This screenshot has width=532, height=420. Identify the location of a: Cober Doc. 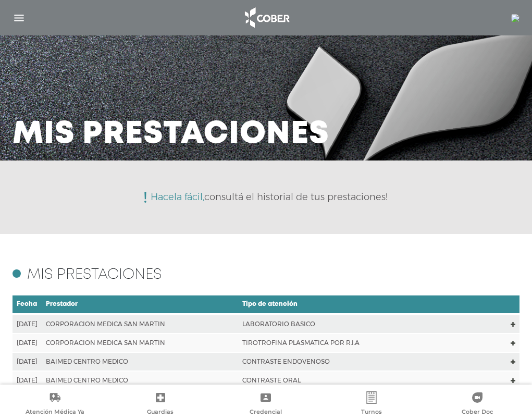
(476, 404).